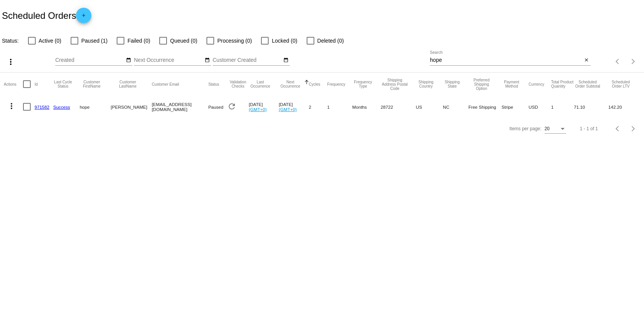  What do you see at coordinates (555, 129) in the screenshot?
I see `mat-select: Items per page:` at bounding box center [555, 129].